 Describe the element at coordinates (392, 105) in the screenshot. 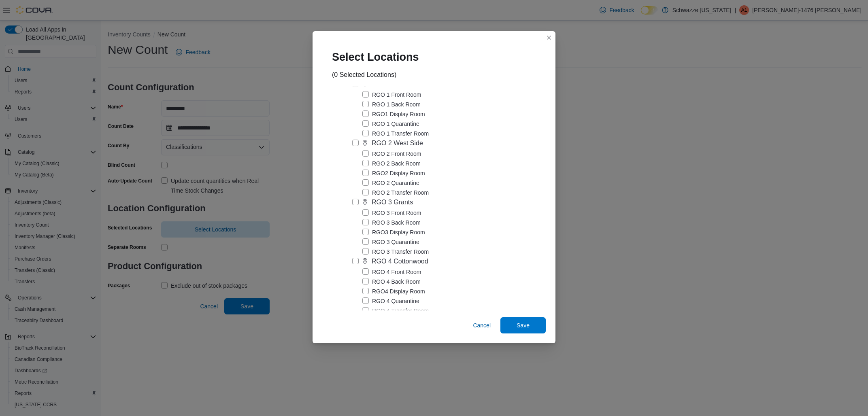

I see `label: RGO 1 Back Room` at that location.